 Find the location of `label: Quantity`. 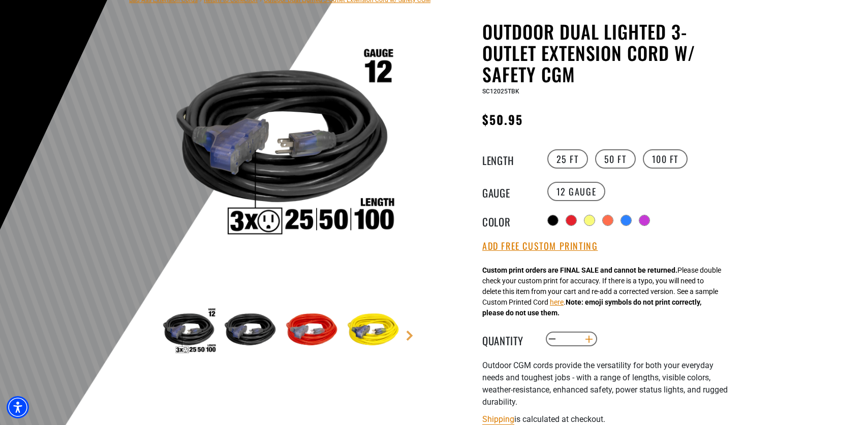

label: Quantity is located at coordinates (508, 340).